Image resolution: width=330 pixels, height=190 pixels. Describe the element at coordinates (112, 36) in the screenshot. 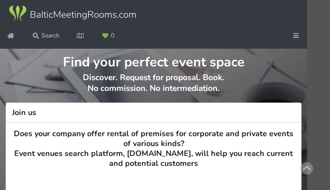

I see `span: 0` at that location.